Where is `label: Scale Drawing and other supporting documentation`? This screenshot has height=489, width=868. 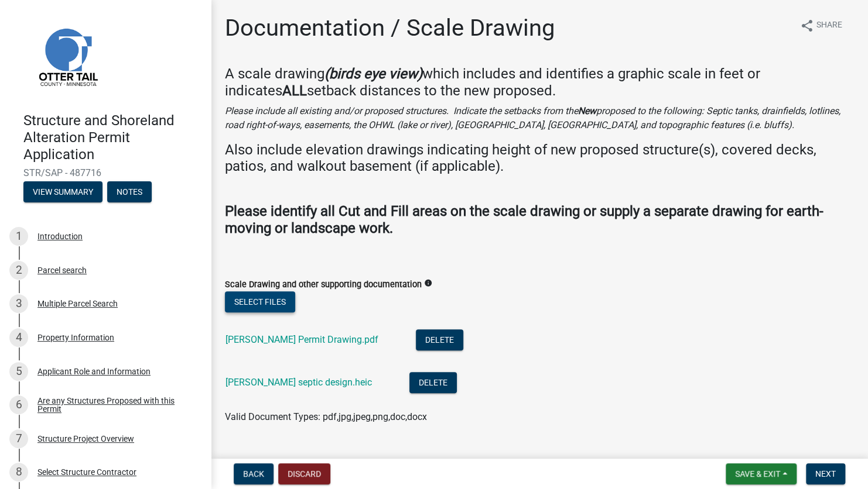
label: Scale Drawing and other supporting documentation is located at coordinates (323, 285).